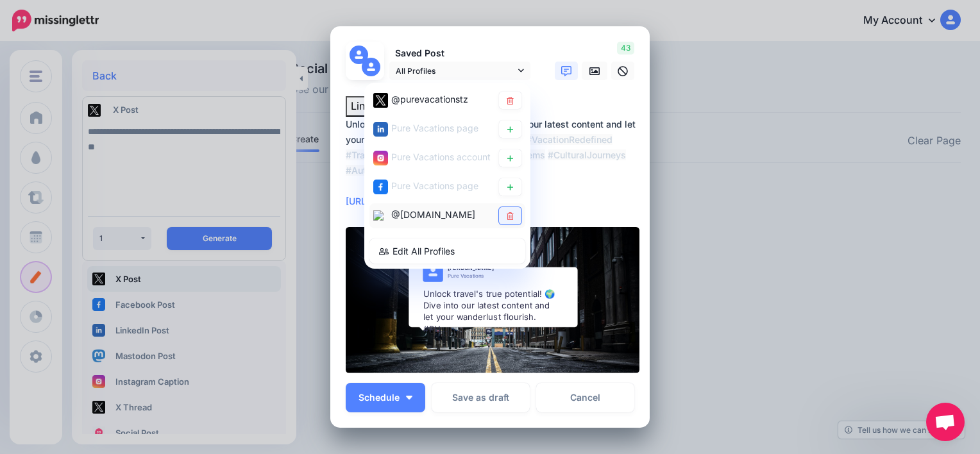 This screenshot has width=980, height=454. What do you see at coordinates (381, 187) in the screenshot?
I see `img: facebook-square.png` at bounding box center [381, 187].